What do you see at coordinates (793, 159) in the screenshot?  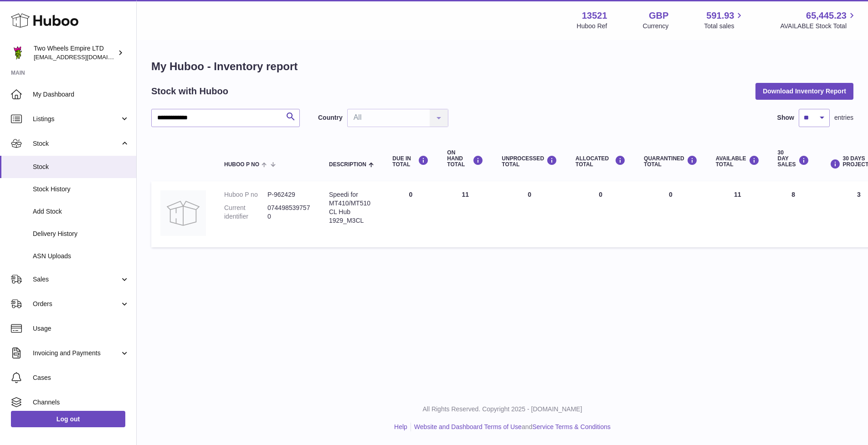 I see `div: 30 DAY SALES` at bounding box center [793, 159].